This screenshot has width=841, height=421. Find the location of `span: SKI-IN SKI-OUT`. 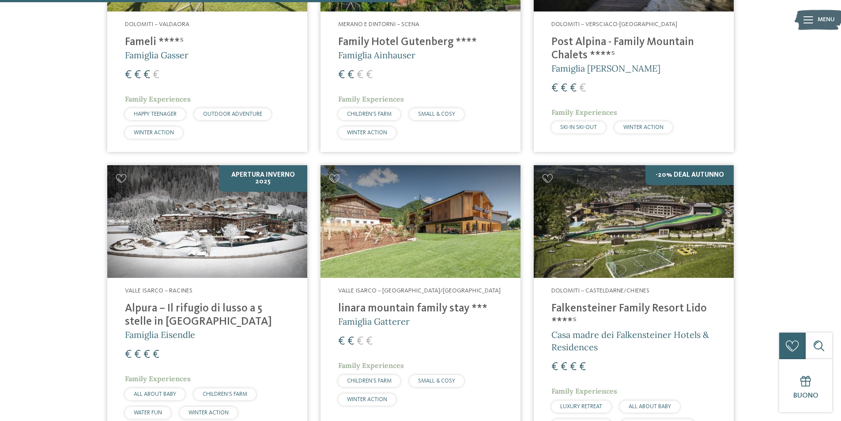

span: SKI-IN SKI-OUT is located at coordinates (578, 127).